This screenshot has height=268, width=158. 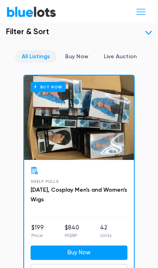 I want to click on p: Price, so click(x=37, y=236).